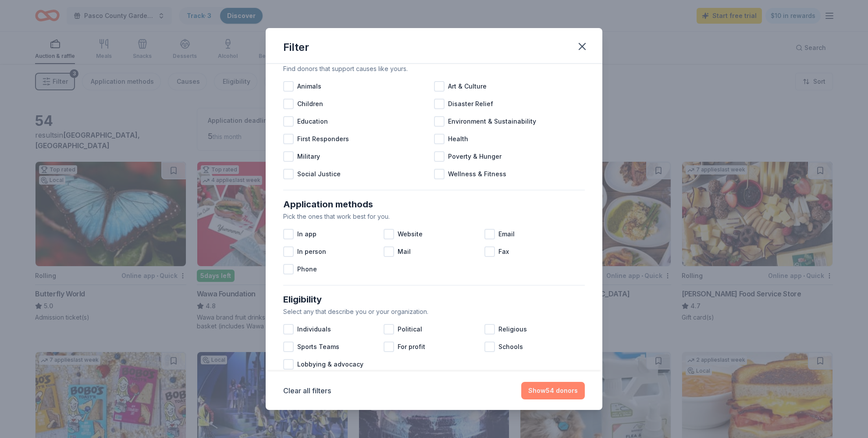 This screenshot has width=868, height=438. What do you see at coordinates (512, 329) in the screenshot?
I see `span: Religious` at bounding box center [512, 329].